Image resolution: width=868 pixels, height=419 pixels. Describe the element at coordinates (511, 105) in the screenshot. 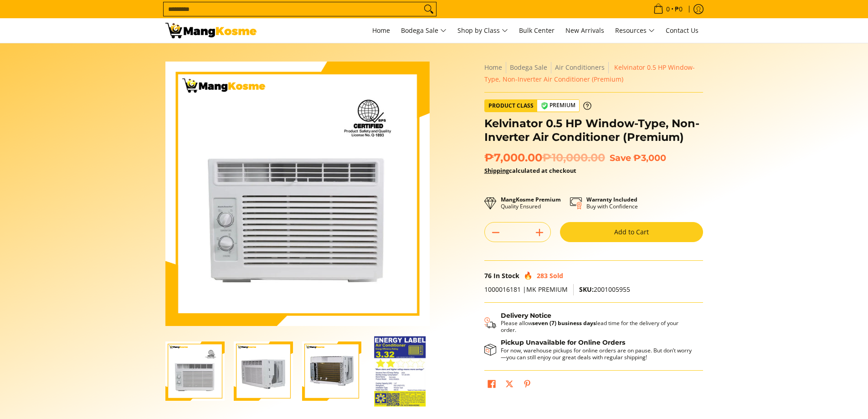

I see `span: Product Class` at that location.